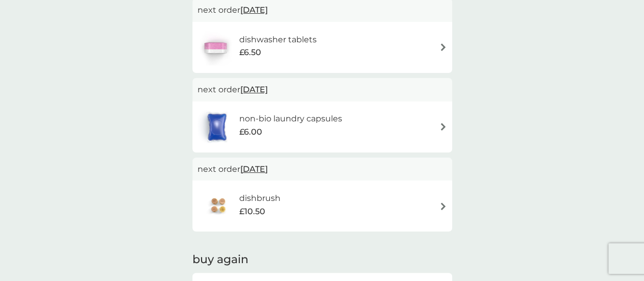 This screenshot has height=281, width=644. Describe the element at coordinates (250, 132) in the screenshot. I see `span: £6.00` at that location.